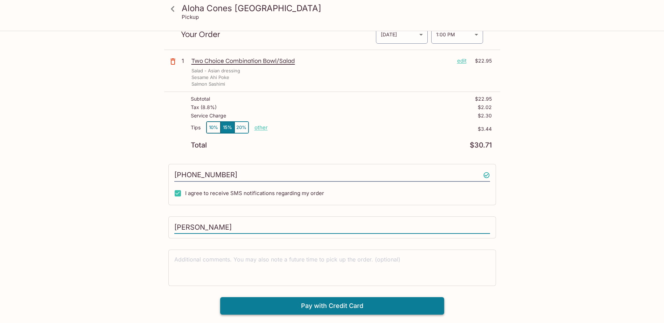 The height and width of the screenshot is (323, 664). Describe the element at coordinates (462, 61) in the screenshot. I see `p: edit` at that location.